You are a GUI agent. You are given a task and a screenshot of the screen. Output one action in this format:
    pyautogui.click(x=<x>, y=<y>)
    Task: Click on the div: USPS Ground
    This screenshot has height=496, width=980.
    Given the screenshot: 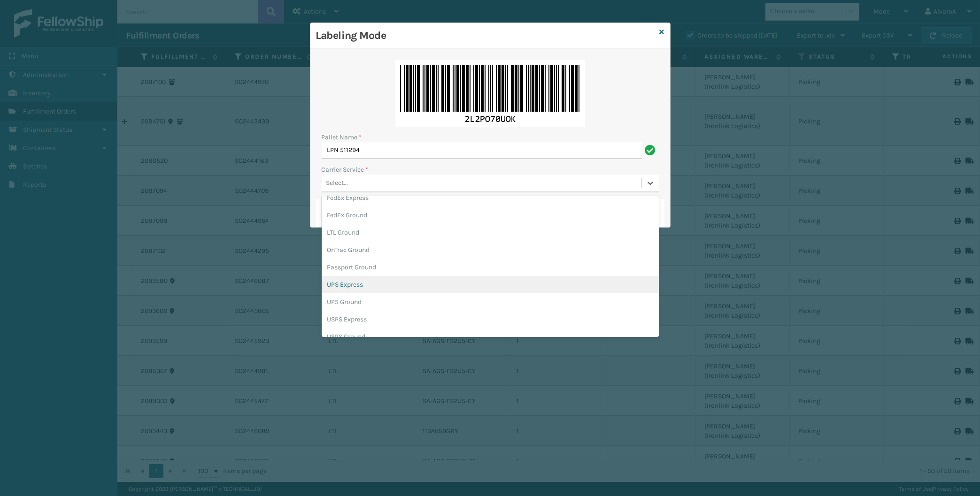 What is the action you would take?
    pyautogui.click(x=490, y=336)
    